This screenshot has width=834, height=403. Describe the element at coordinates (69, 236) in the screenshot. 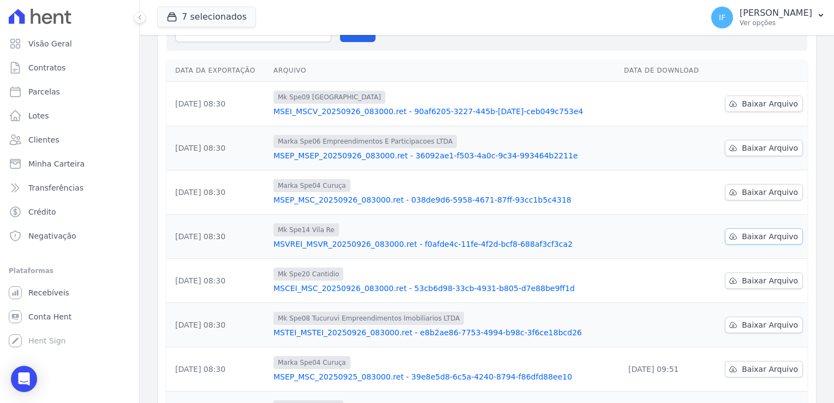

I see `a: Negativação` at that location.